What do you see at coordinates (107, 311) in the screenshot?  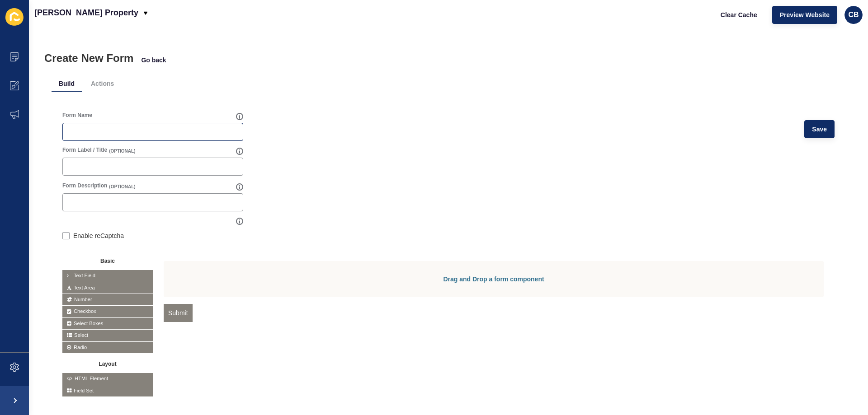 I see `span: Checkbox` at bounding box center [107, 311].